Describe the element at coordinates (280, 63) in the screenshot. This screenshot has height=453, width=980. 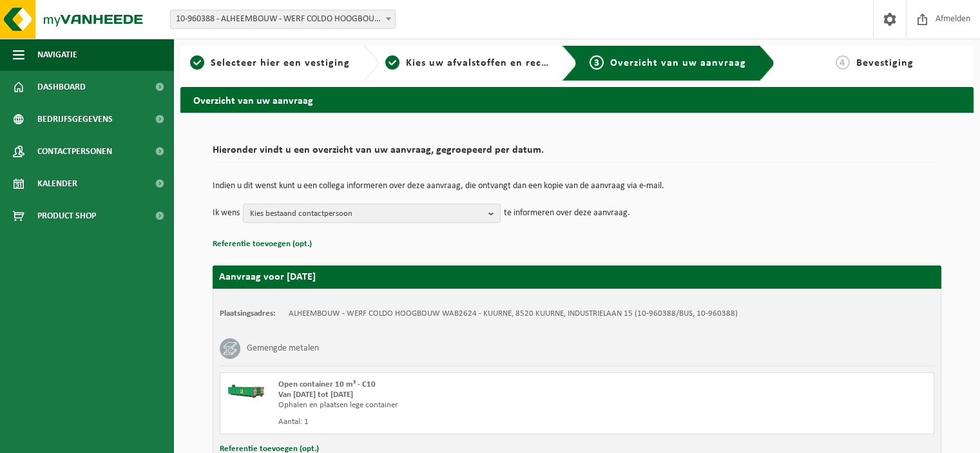
I see `span: Selecteer hier een vestiging` at that location.